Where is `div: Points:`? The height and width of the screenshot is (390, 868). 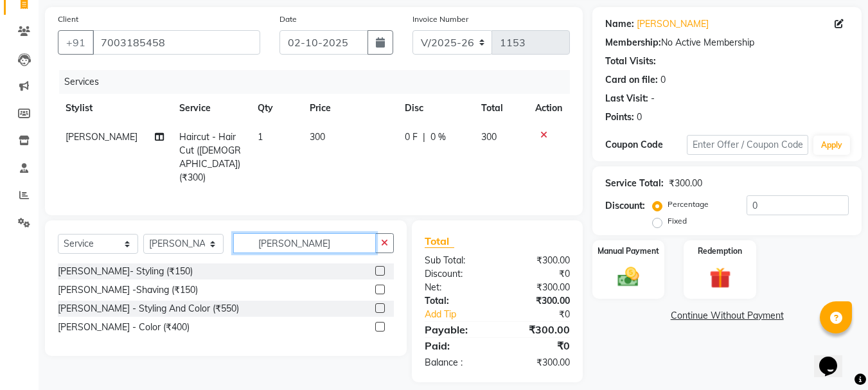
div: Points: is located at coordinates (620, 117).